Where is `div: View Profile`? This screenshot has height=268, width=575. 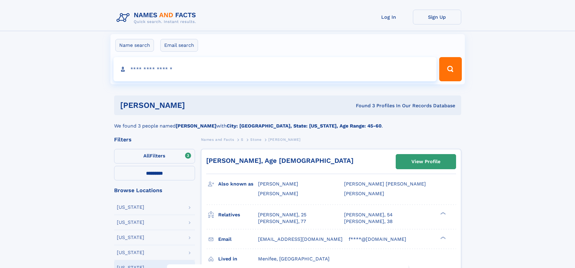
div: View Profile is located at coordinates (426, 161).